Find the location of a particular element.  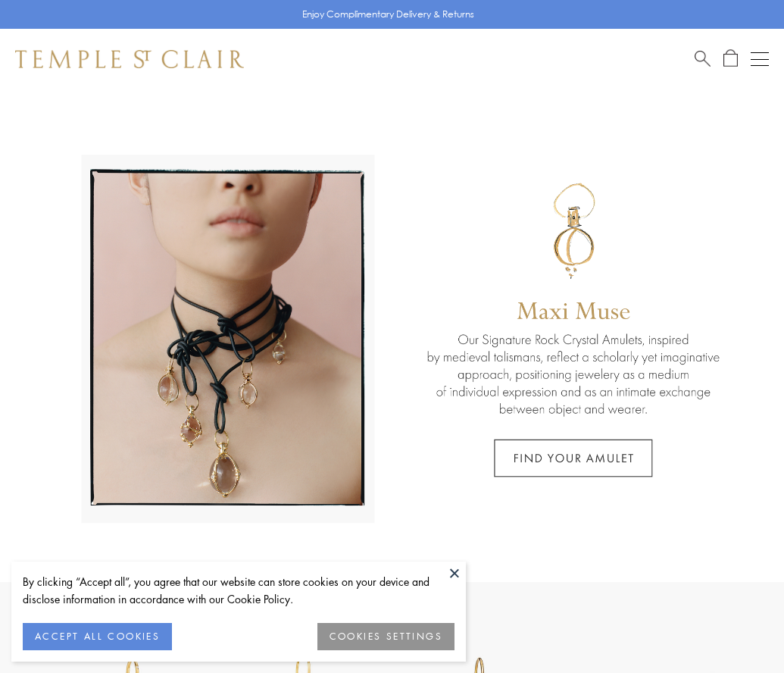

div: By clicking “Accept all”, you agree that our website can store cookies on your device and disclos... is located at coordinates (238, 590).